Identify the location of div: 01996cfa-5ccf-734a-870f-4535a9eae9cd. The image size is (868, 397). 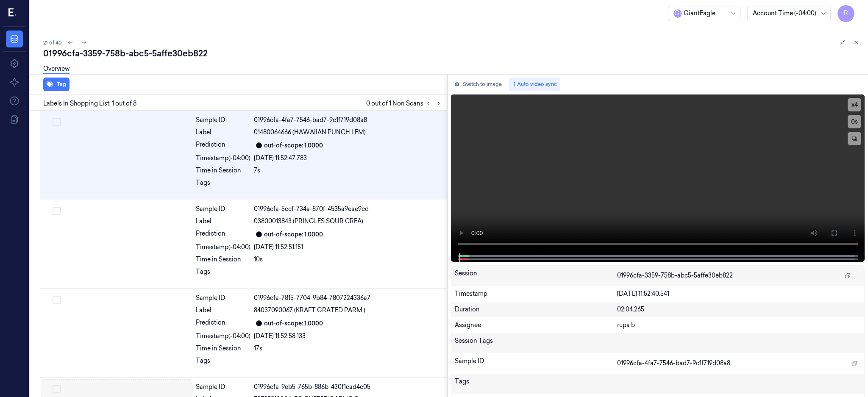
(348, 209).